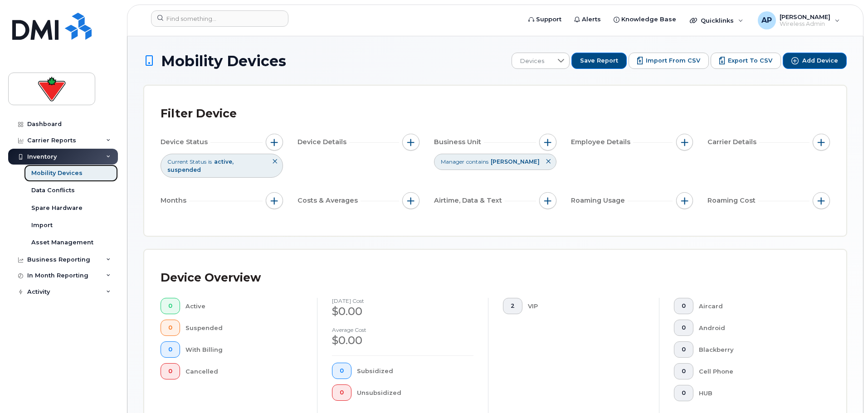 The image size is (868, 413). Describe the element at coordinates (186, 142) in the screenshot. I see `span: Device Status` at that location.